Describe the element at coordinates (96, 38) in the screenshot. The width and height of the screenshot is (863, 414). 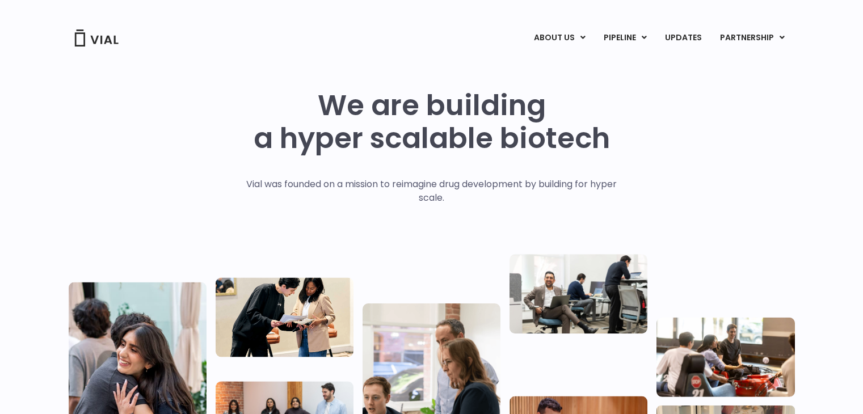
I see `img: Vial Logo` at that location.